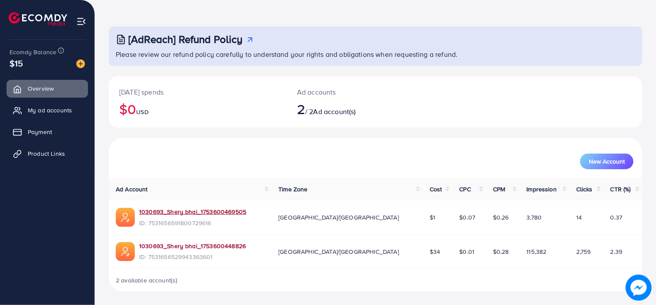 This screenshot has width=656, height=305. I want to click on span: $0.28, so click(501, 251).